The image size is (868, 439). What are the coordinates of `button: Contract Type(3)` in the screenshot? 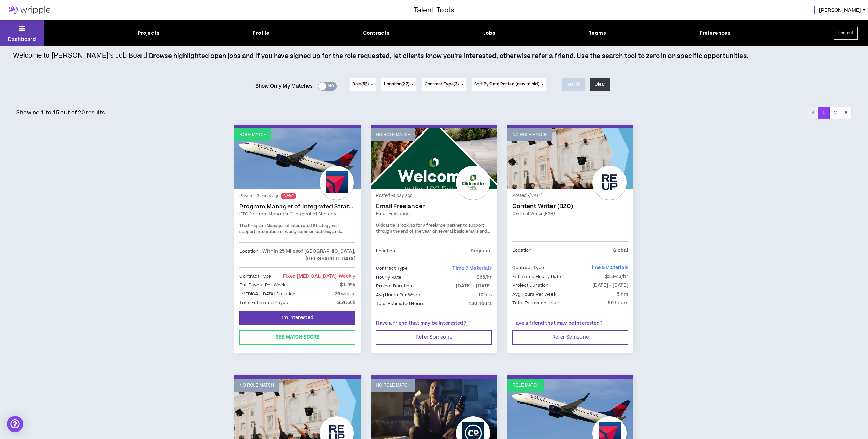 It's located at (444, 85).